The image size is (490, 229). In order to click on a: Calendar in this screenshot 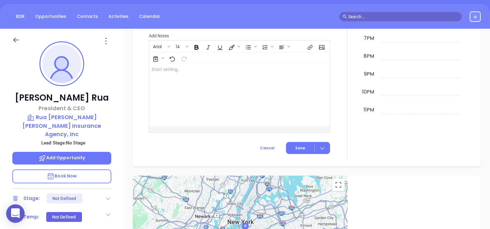, I will do `click(149, 16)`.